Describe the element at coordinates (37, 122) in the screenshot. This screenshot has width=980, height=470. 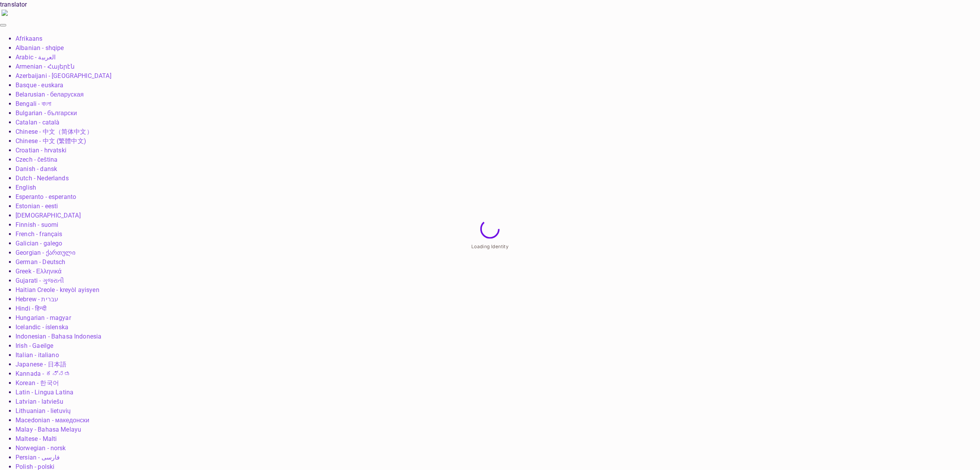
I see `a: Catalan - català` at that location.